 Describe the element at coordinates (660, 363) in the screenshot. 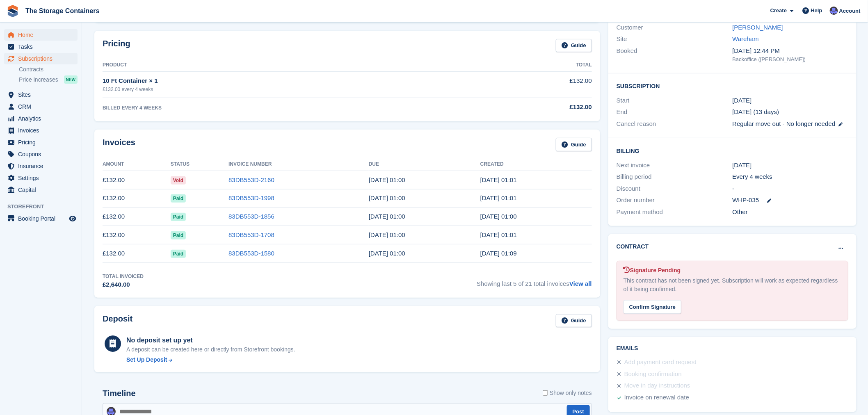

I see `div: Add payment card request` at that location.